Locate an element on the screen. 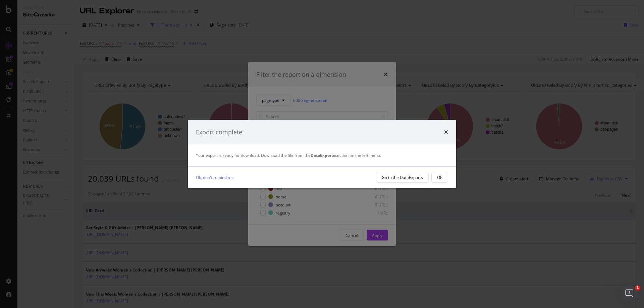  button: Go to the DataExports is located at coordinates (402, 177).